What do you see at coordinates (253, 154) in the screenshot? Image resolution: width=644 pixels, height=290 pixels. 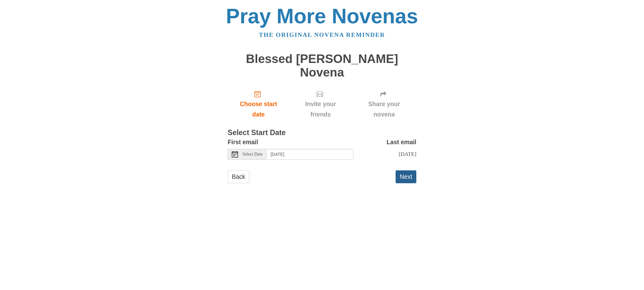 I see `span: Select Date` at bounding box center [253, 154].